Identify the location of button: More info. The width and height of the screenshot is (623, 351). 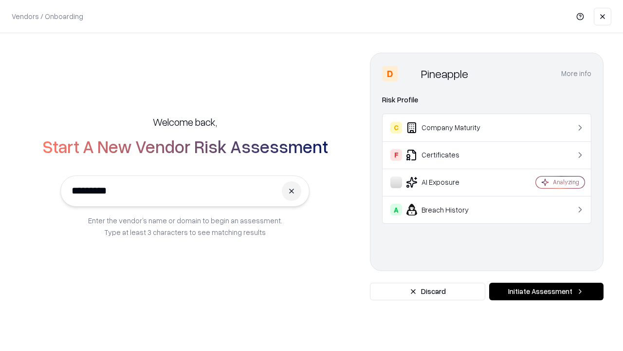
(577, 74).